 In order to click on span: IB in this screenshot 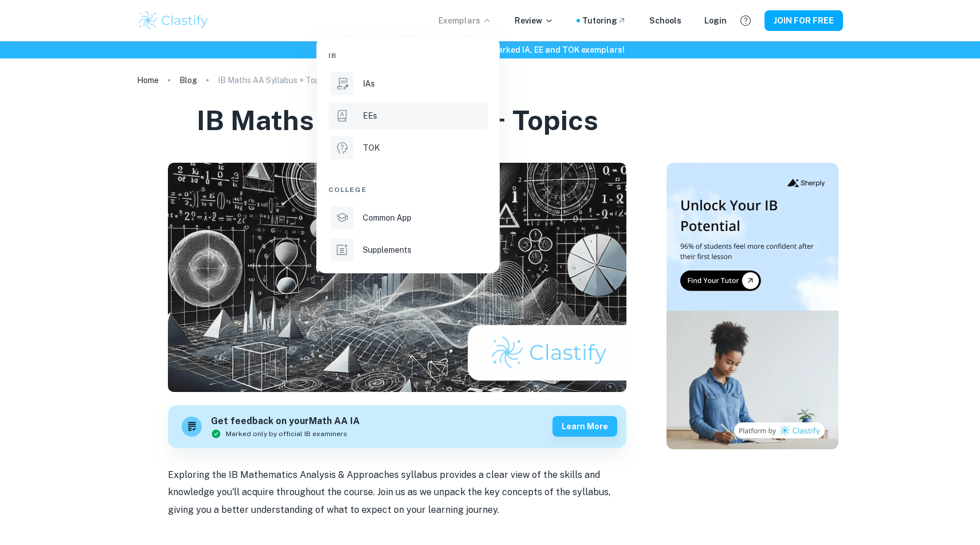, I will do `click(333, 56)`.